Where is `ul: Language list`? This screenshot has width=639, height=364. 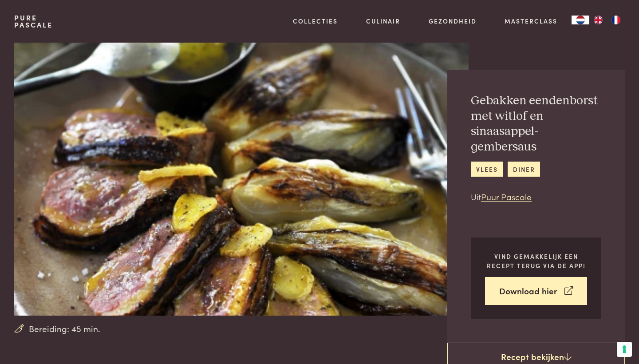
ul: Language list is located at coordinates (607, 20).